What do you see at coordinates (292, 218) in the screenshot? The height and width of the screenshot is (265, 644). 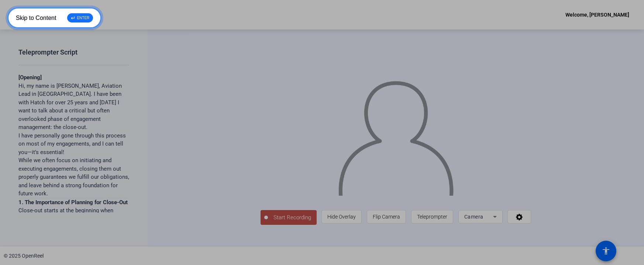 I see `span: Start Recording` at bounding box center [292, 218].